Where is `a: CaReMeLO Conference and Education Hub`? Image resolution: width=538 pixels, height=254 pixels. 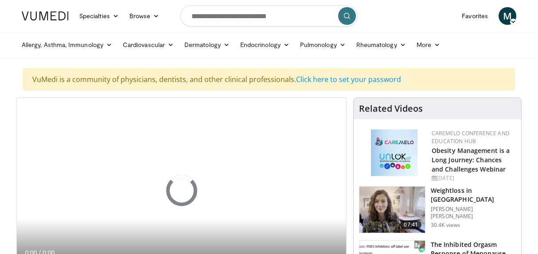
a: CaReMeLO Conference and Education Hub is located at coordinates (471, 137).